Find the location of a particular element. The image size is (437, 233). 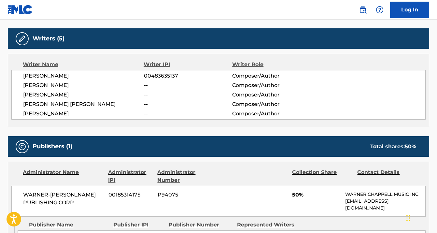

img: search is located at coordinates (363, 10).